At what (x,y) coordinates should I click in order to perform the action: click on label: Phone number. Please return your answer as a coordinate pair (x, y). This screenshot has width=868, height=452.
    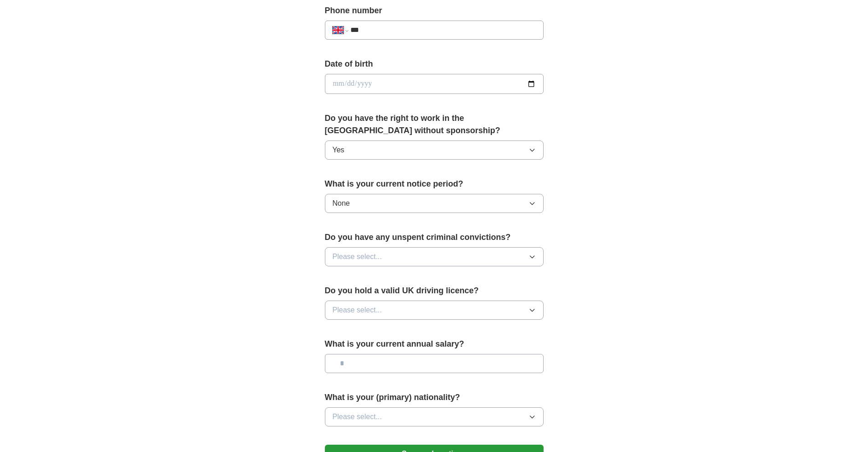
    Looking at the image, I should click on (434, 11).